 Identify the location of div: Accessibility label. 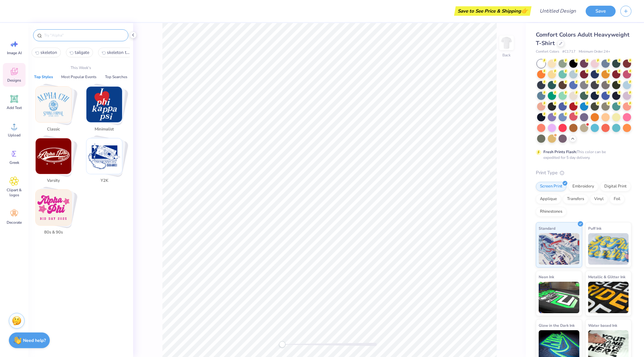
(282, 345).